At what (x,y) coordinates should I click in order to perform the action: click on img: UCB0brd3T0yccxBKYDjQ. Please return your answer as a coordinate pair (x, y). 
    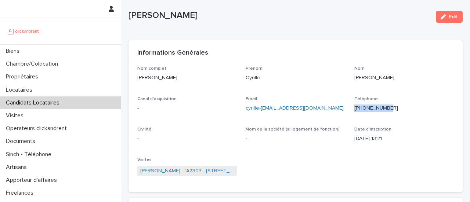
    Looking at the image, I should click on (24, 31).